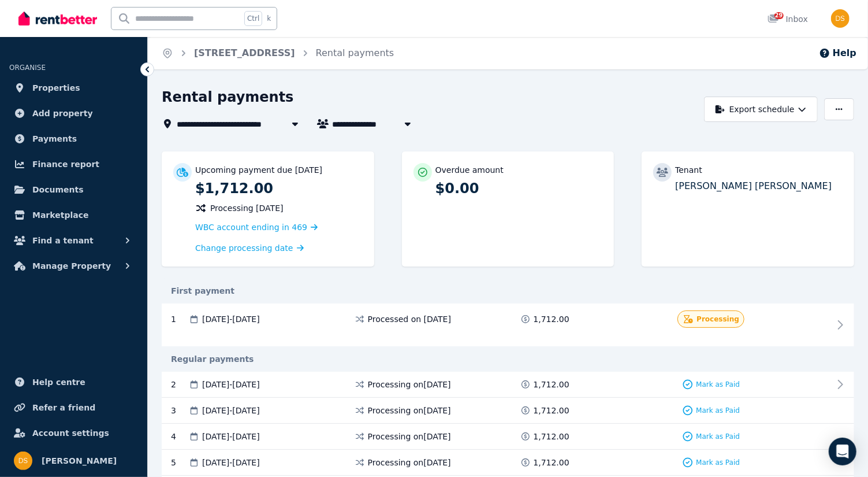  What do you see at coordinates (73, 382) in the screenshot?
I see `a: Help centre` at bounding box center [73, 382].